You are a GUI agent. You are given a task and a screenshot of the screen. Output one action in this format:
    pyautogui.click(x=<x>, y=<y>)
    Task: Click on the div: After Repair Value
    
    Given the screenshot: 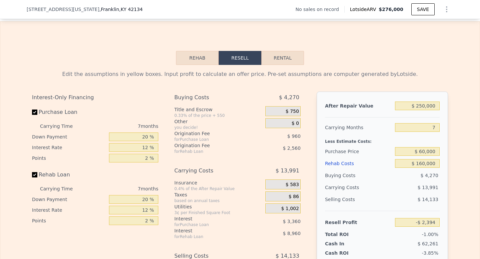 What is the action you would take?
    pyautogui.click(x=358, y=106)
    